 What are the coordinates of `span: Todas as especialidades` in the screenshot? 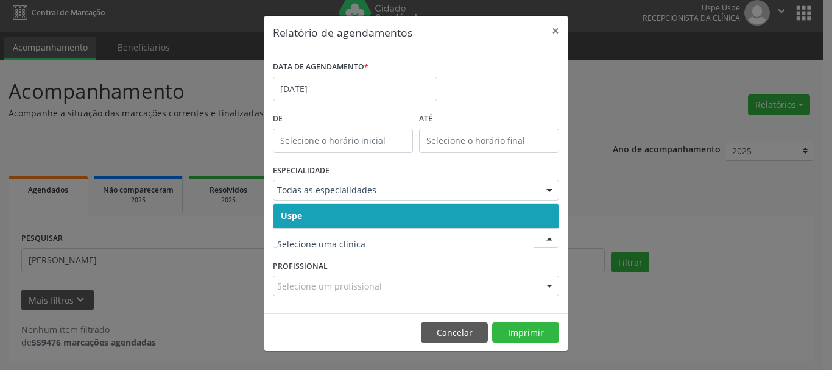 It's located at (406, 190).